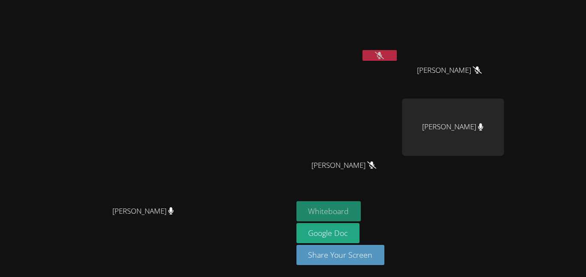 This screenshot has width=586, height=277. What do you see at coordinates (328, 211) in the screenshot?
I see `button: Whiteboard` at bounding box center [328, 211].